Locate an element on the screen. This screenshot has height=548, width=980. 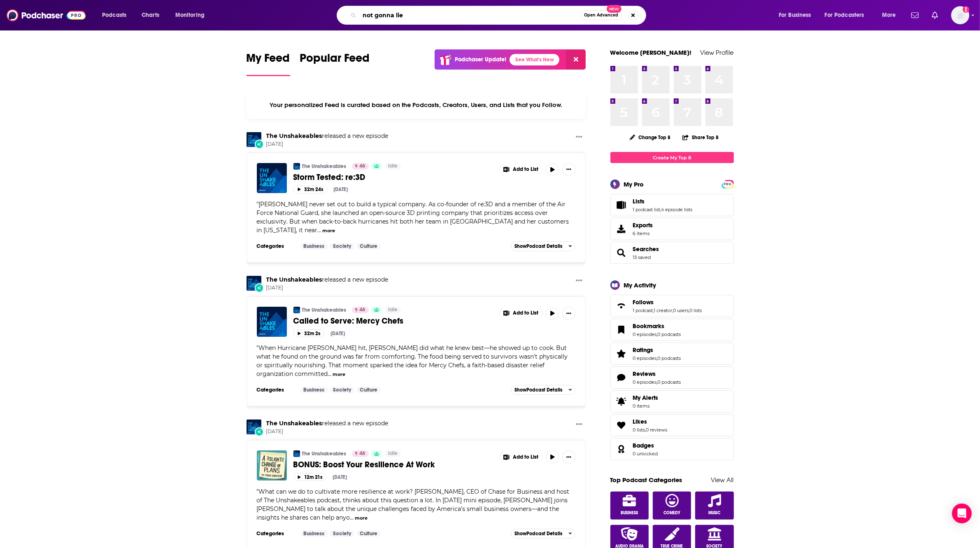
span: My Feed is located at coordinates (268, 61).